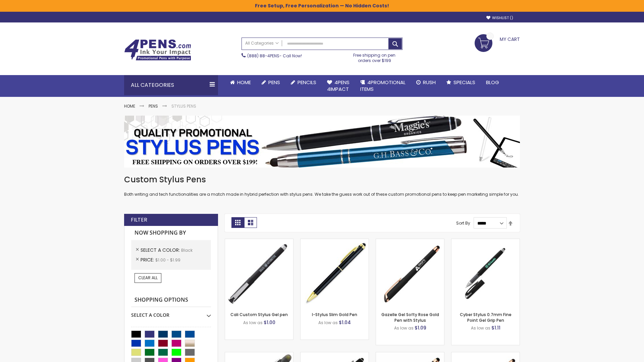 The image size is (644, 362). Describe the element at coordinates (262, 43) in the screenshot. I see `a: All Categories` at that location.